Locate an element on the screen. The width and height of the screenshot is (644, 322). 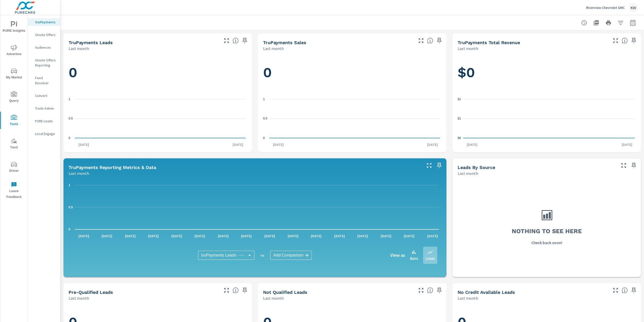
h5: Not Qualified Leads is located at coordinates (285, 292).